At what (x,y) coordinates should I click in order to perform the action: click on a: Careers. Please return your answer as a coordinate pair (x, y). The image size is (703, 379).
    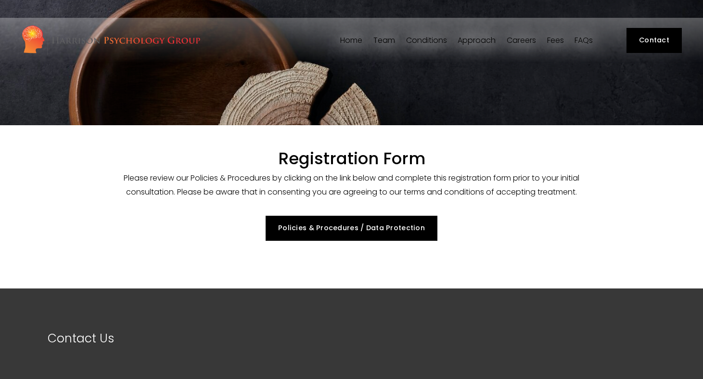
    Looking at the image, I should click on (521, 40).